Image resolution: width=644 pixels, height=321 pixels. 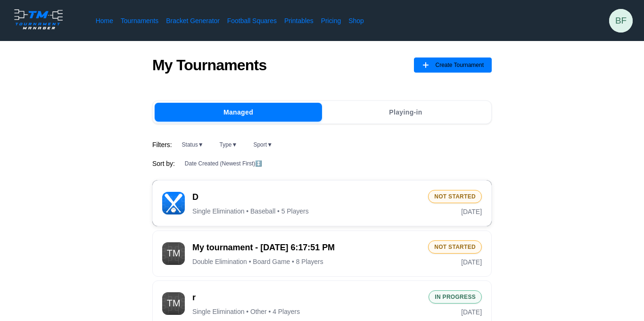 I want to click on a: Football Squares, so click(x=252, y=20).